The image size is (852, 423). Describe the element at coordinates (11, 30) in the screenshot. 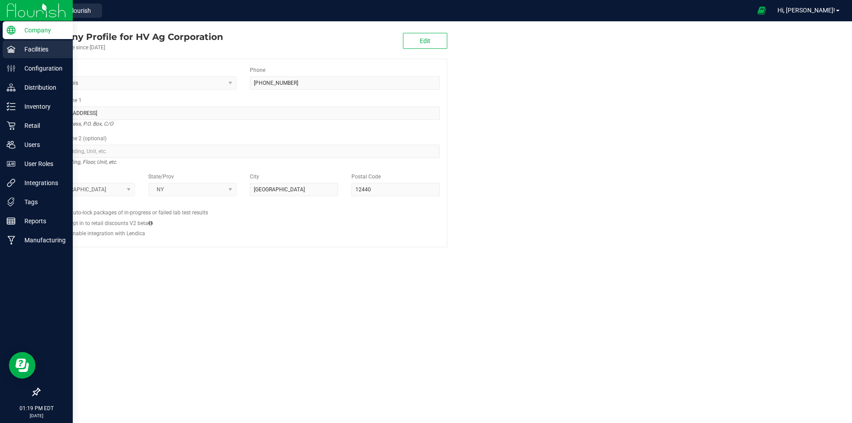

I see `inline-svg: Company` at that location.